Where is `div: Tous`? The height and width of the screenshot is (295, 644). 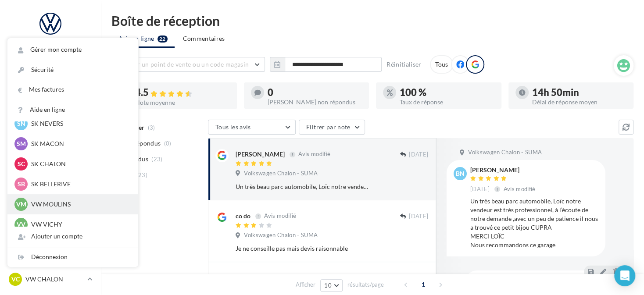
div: Tous is located at coordinates (441, 64).